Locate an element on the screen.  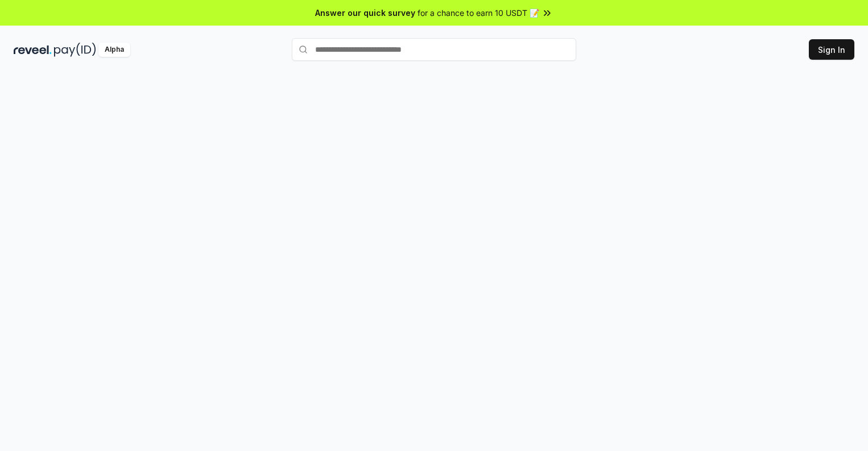
span: Answer our quick survey is located at coordinates (365, 12).